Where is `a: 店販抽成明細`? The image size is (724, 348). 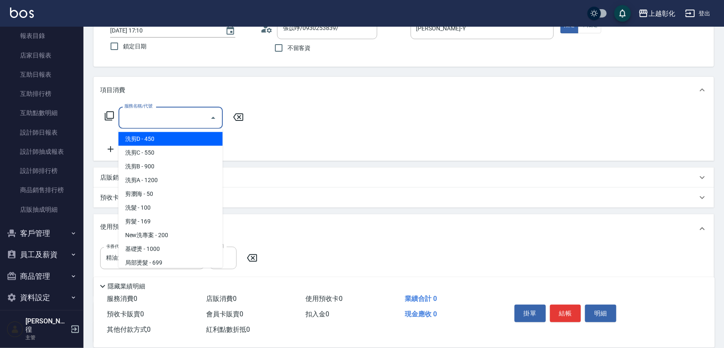 a: 店販抽成明細 is located at coordinates (42, 210).